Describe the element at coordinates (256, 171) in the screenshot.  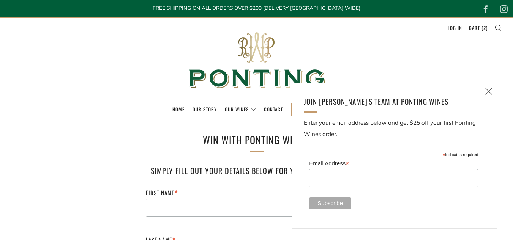
I see `h3: Simply fill out your details below for your chance to win!` at that location.